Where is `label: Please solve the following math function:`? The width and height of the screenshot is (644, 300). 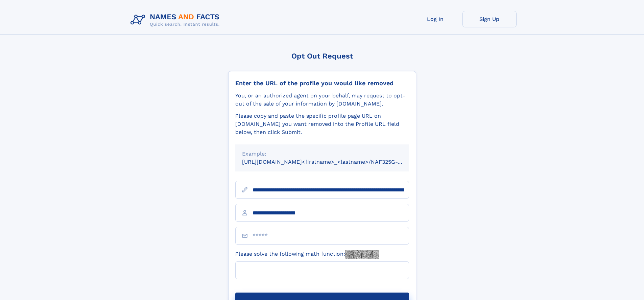 label: Please solve the following math function: is located at coordinates (307, 255).